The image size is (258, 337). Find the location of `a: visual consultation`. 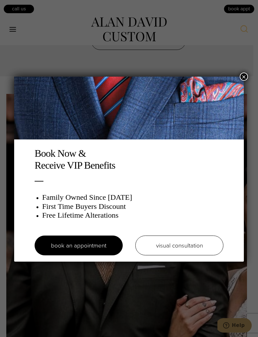

a: visual consultation is located at coordinates (179, 245).